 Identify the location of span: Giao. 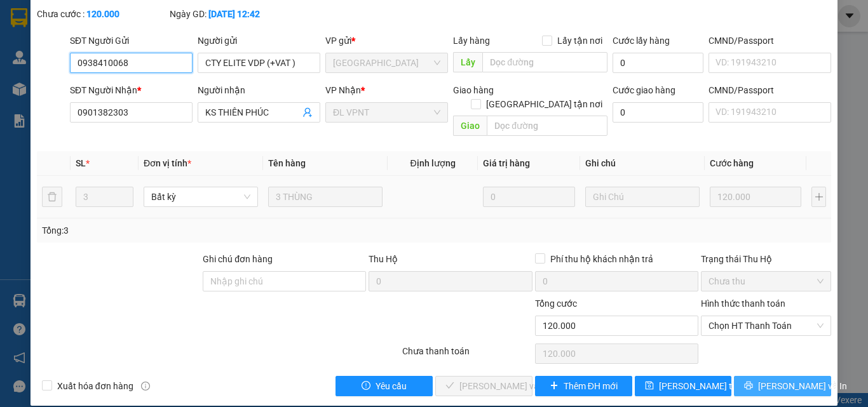
(469, 126).